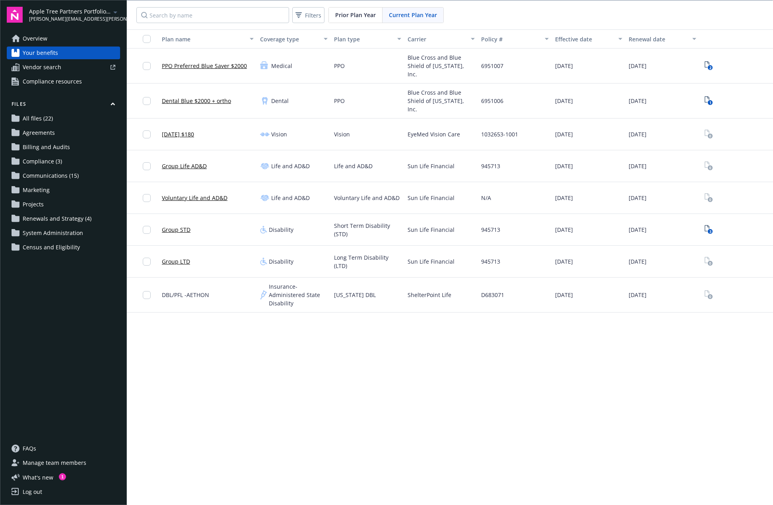 The height and width of the screenshot is (505, 773). What do you see at coordinates (63, 161) in the screenshot?
I see `a: Compliance (3)` at bounding box center [63, 161].